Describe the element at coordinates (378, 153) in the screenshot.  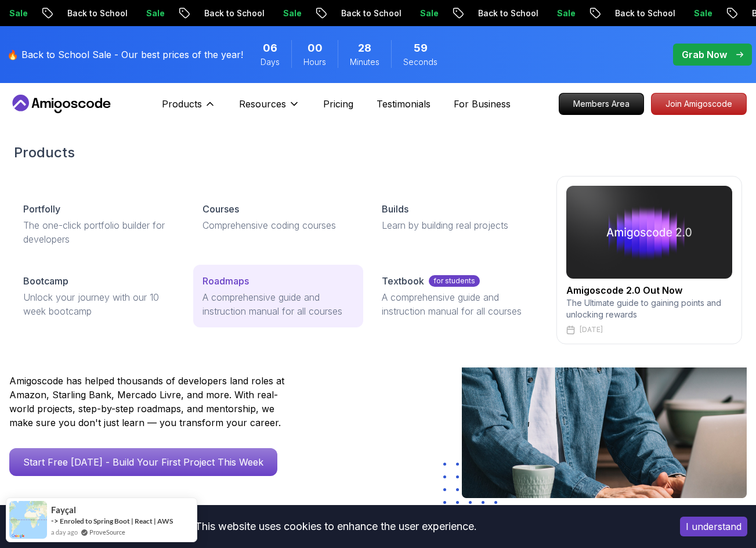
I see `h2: Products` at that location.